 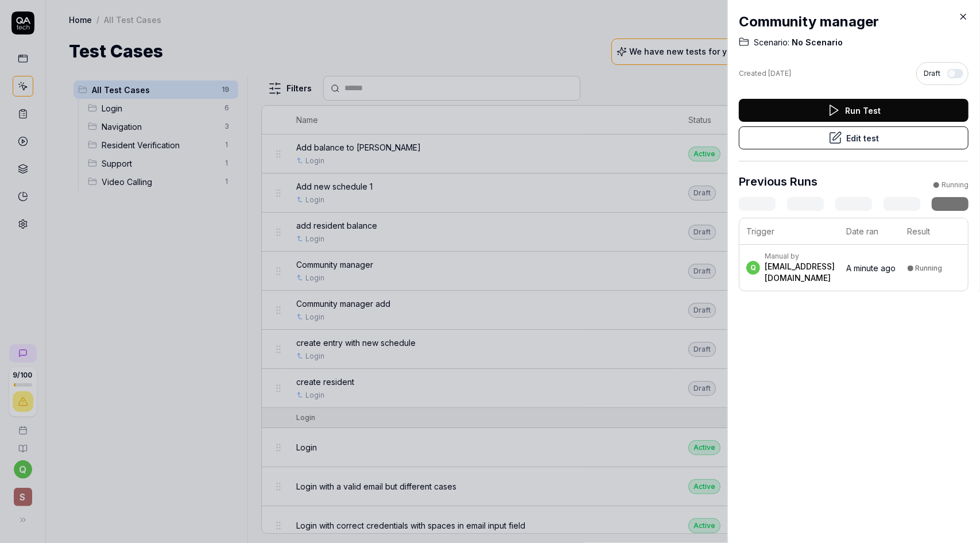 What do you see at coordinates (816, 43) in the screenshot?
I see `span: No Scenario` at bounding box center [816, 43].